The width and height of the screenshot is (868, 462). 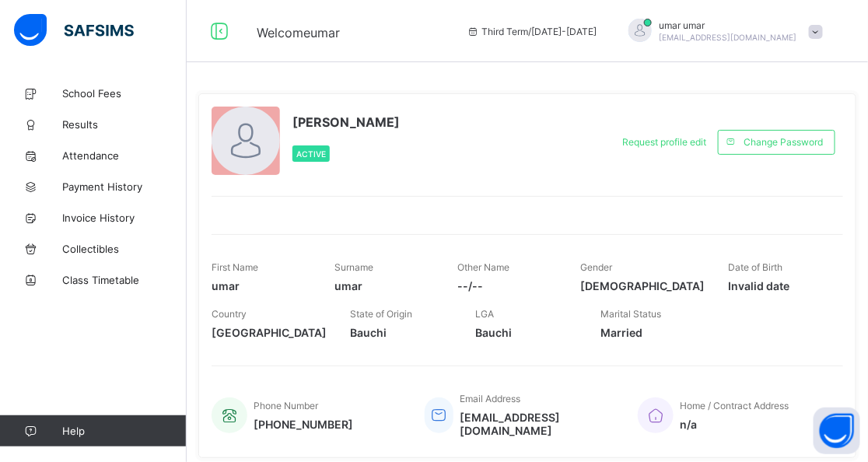 What do you see at coordinates (484, 313) in the screenshot?
I see `span: LGA` at bounding box center [484, 313].